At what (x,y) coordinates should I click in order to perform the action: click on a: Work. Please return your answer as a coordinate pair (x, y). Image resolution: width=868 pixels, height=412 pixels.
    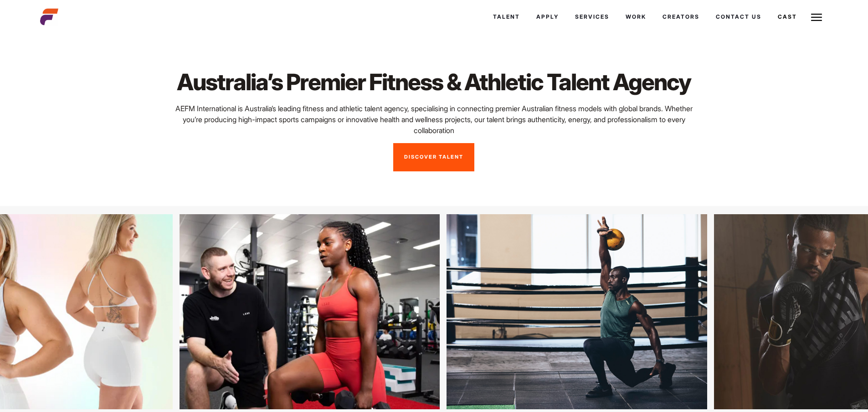
    Looking at the image, I should click on (636, 17).